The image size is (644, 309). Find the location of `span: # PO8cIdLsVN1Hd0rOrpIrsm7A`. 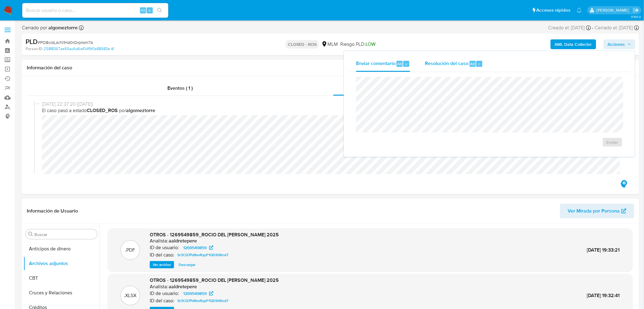

span: # PO8cIdLsVN1Hd0rOrpIrsm7A is located at coordinates (66, 43).